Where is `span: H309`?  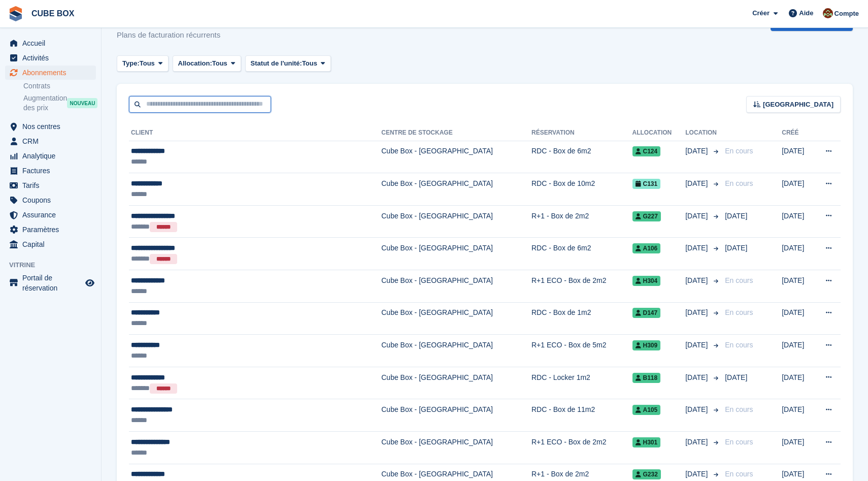
span: H309 is located at coordinates (647, 346).